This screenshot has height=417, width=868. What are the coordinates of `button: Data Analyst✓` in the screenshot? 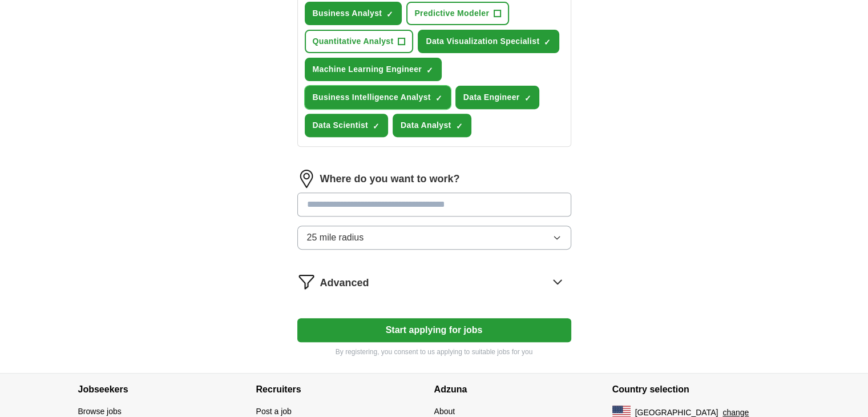 It's located at (432, 125).